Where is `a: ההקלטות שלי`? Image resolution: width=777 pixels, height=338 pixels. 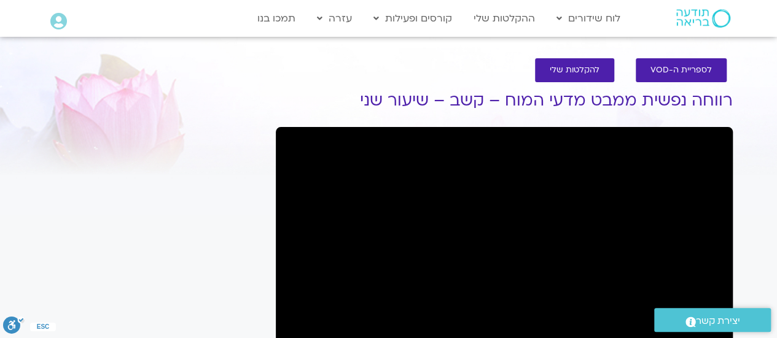 a: ההקלטות שלי is located at coordinates (504, 18).